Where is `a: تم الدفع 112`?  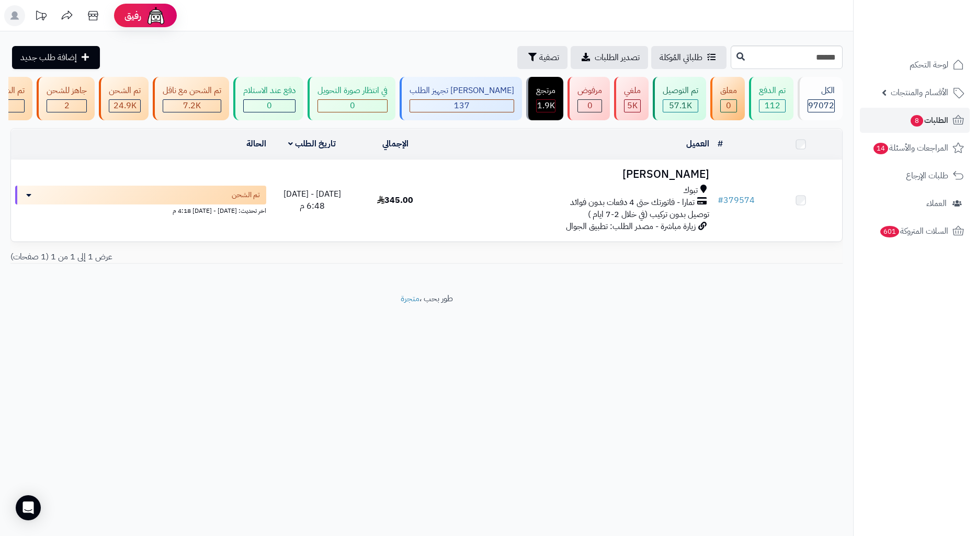 a: تم الدفع 112 is located at coordinates (771, 98).